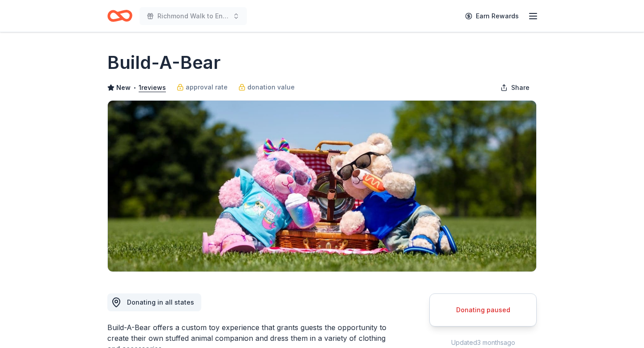  What do you see at coordinates (193, 16) in the screenshot?
I see `button: Richmond Walk to End Alzheimer's` at bounding box center [193, 16].